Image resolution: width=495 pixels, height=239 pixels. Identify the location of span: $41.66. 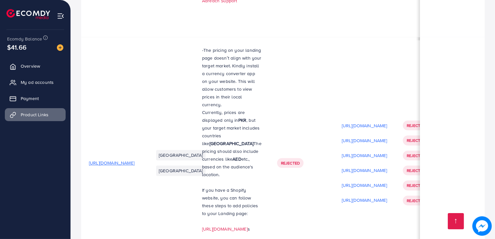
(17, 47).